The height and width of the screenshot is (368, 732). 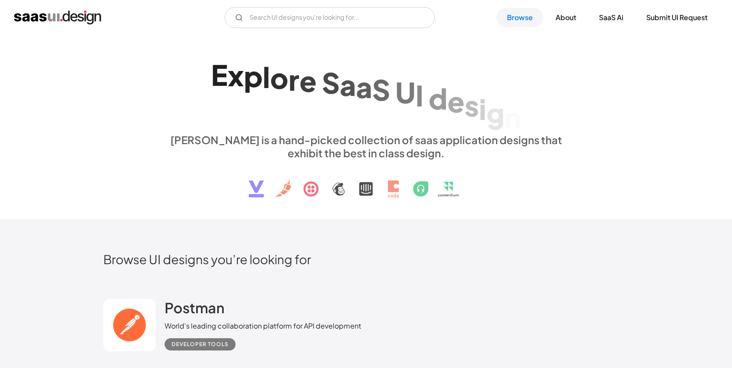 I want to click on h2: Browse UI designs you’re looking for, so click(x=366, y=259).